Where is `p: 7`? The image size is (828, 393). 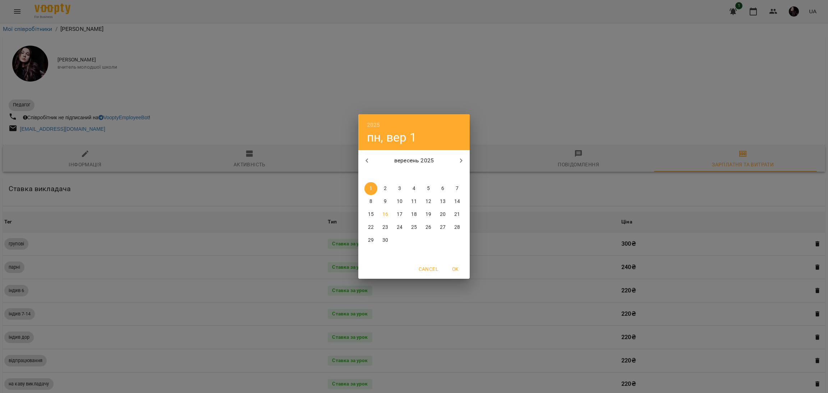
p: 7 is located at coordinates (457, 189).